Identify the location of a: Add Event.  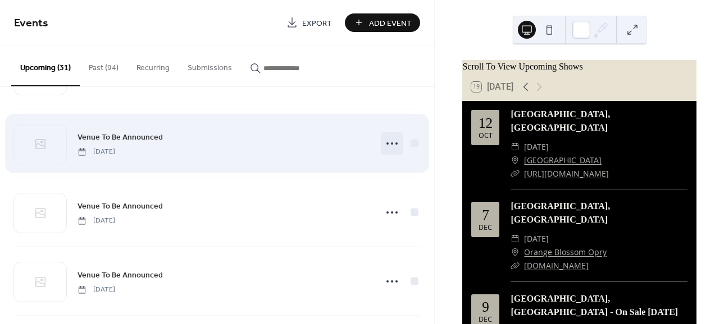
(382, 22).